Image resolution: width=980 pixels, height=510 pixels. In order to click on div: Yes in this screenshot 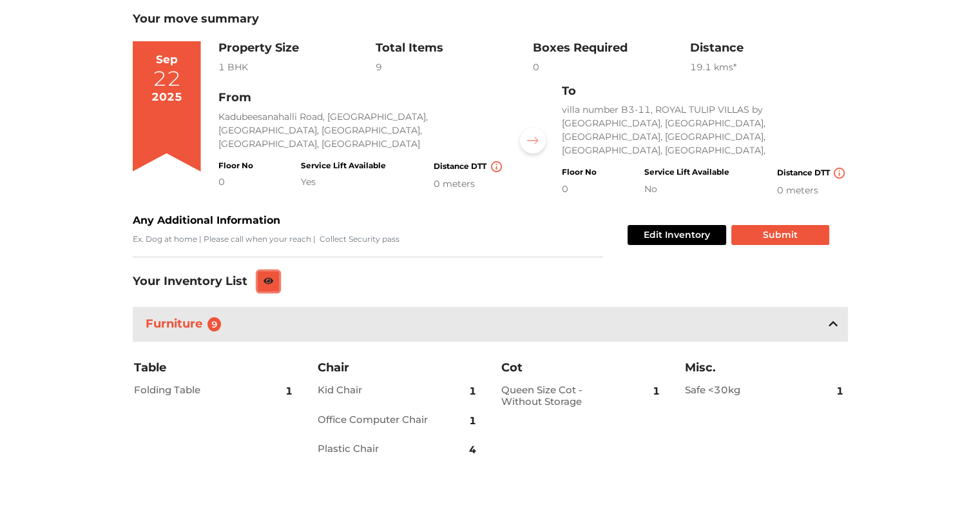, I will do `click(344, 182)`.